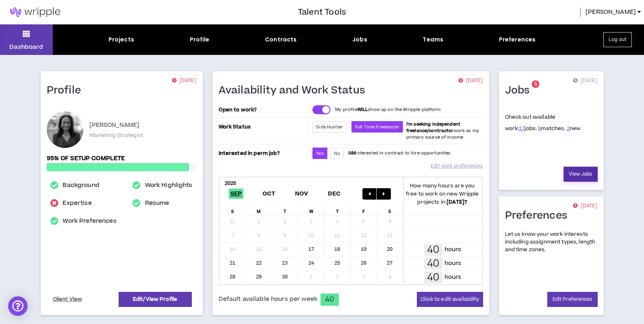 The height and width of the screenshot is (324, 644). I want to click on span: Nov, so click(302, 194).